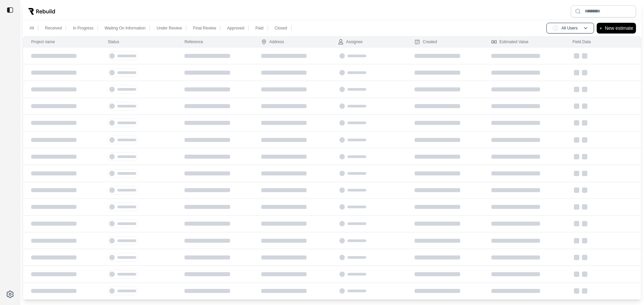 Image resolution: width=644 pixels, height=305 pixels. I want to click on p: Waiting On Information, so click(125, 28).